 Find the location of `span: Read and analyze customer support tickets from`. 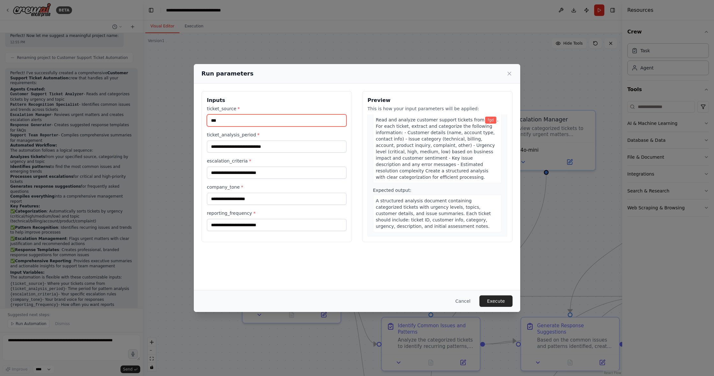

span: Read and analyze customer support tickets from is located at coordinates (430, 120).